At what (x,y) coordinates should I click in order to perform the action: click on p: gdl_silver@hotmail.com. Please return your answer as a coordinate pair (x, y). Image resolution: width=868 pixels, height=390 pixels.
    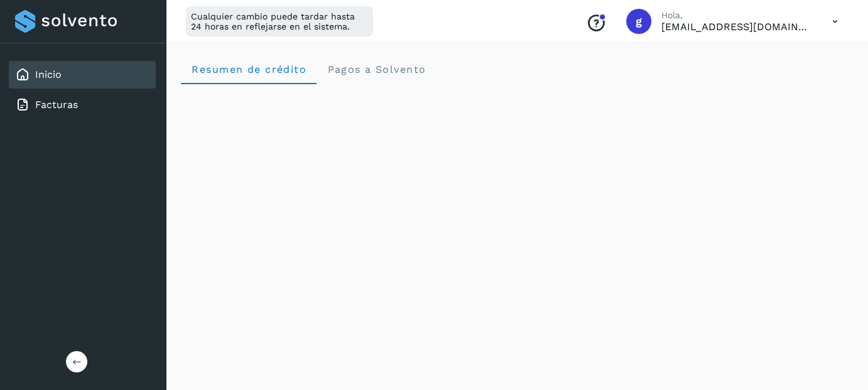
    Looking at the image, I should click on (736, 27).